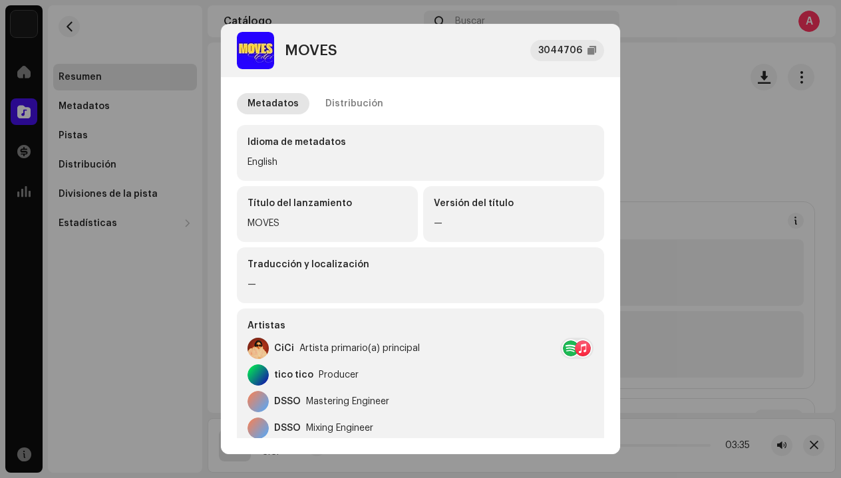 This screenshot has width=841, height=478. What do you see at coordinates (514, 204) in the screenshot?
I see `div: Versión del título` at bounding box center [514, 204].